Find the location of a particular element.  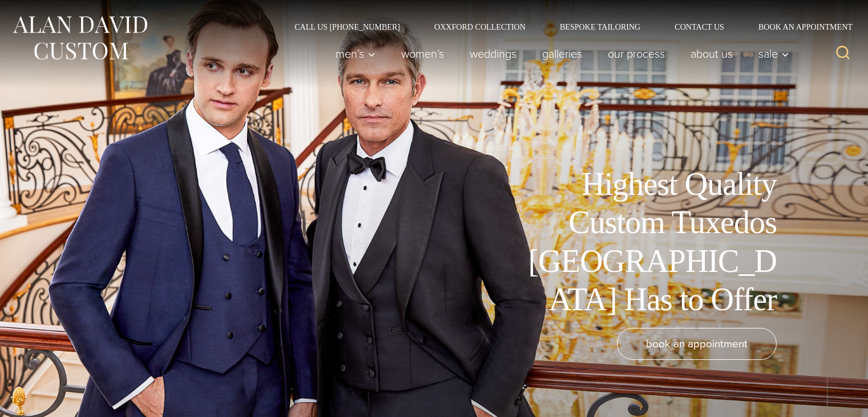

a: weddings is located at coordinates (493, 54).